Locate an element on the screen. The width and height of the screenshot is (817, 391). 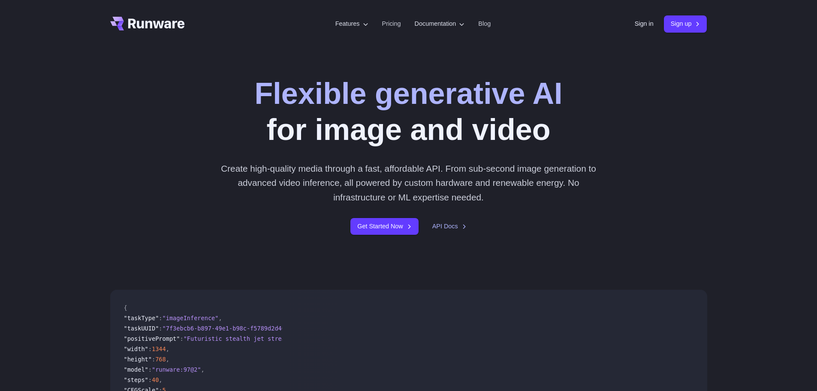
span: "steps" is located at coordinates (136, 380).